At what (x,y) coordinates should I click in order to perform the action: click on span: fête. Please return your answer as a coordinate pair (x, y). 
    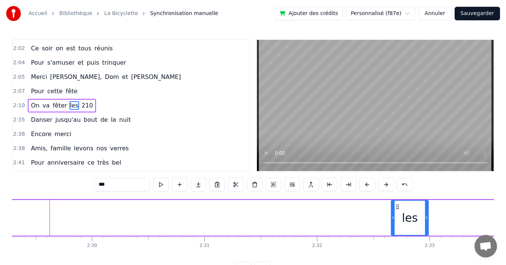
    Looking at the image, I should click on (72, 91).